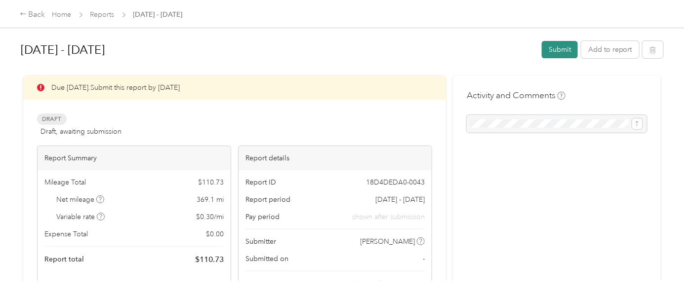 The height and width of the screenshot is (298, 689). What do you see at coordinates (66, 234) in the screenshot?
I see `span: Expense Total` at bounding box center [66, 234].